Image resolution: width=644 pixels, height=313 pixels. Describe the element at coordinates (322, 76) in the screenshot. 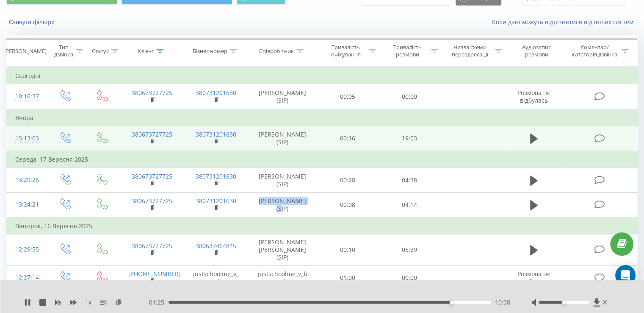

I see `td: Сьогодні` at that location.